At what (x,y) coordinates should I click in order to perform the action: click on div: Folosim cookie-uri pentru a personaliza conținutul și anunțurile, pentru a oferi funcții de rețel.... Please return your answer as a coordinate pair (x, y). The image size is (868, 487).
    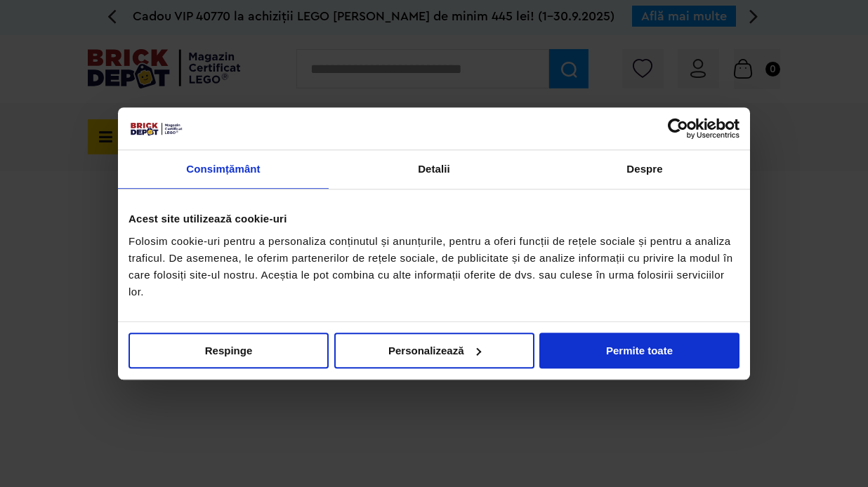
    Looking at the image, I should click on (434, 267).